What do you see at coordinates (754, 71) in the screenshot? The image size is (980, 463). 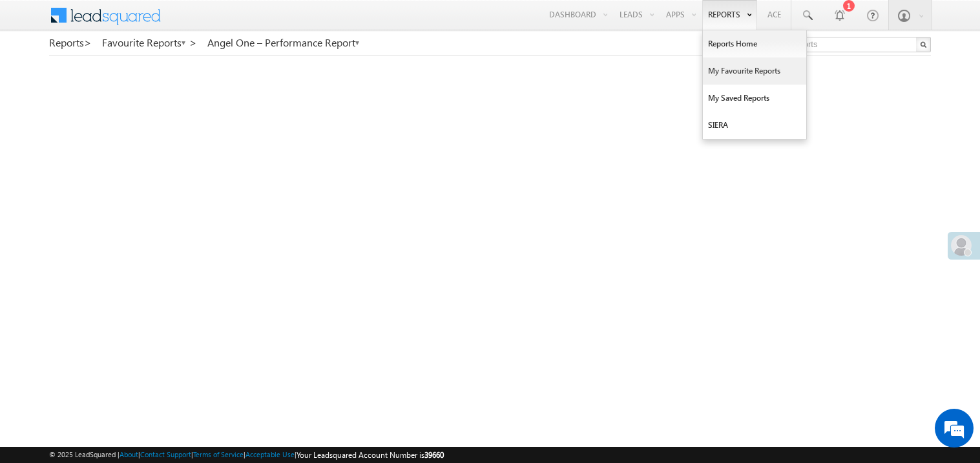 I see `a: My Favourite Reports` at bounding box center [754, 71].